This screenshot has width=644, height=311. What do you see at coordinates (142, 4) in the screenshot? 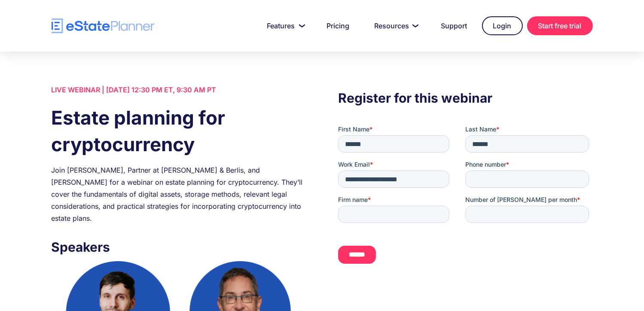
I see `span: Last Name` at bounding box center [142, 4].